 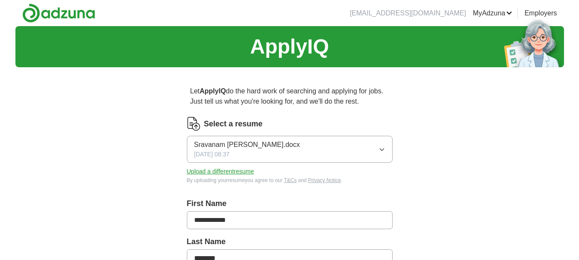 I want to click on div: By uploading your resume you agree to our and ., so click(x=290, y=181).